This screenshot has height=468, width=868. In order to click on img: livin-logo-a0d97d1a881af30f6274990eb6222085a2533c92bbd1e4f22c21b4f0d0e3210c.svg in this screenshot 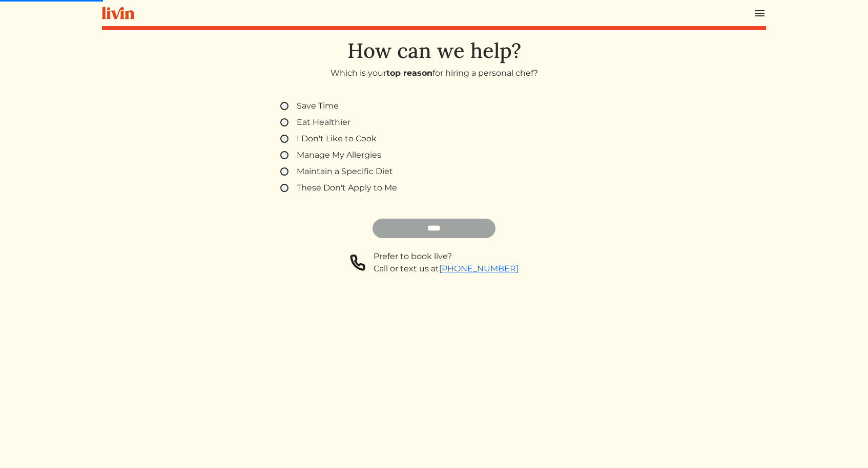, I will do `click(118, 13)`.